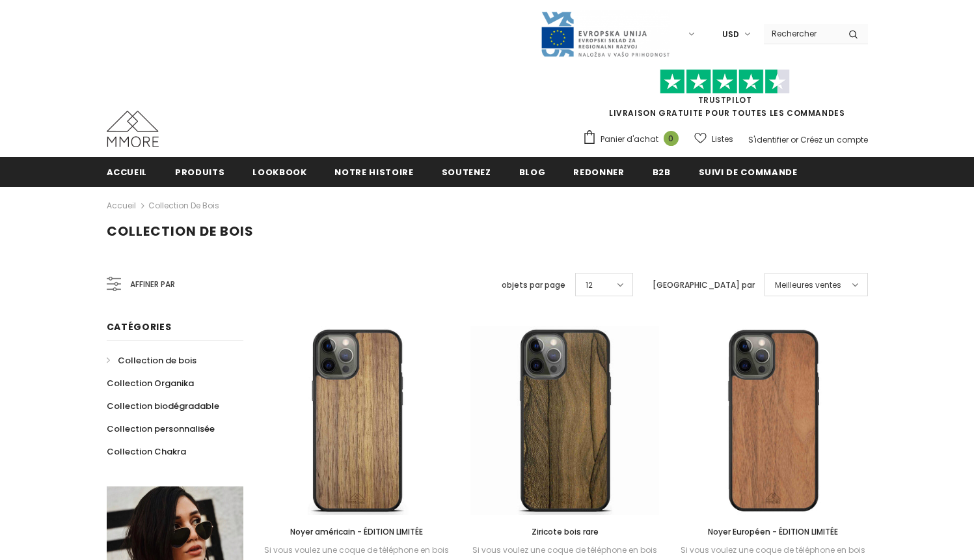 The width and height of the screenshot is (974, 560). Describe the element at coordinates (773, 531) in the screenshot. I see `a: Noyer Européen - ÉDITION LIMITÉE` at that location.